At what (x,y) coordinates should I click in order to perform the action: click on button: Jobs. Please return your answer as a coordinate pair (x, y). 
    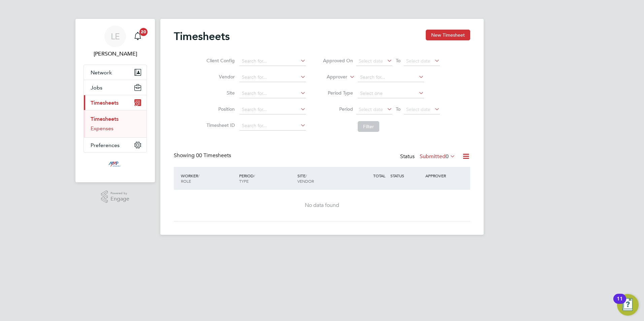
    Looking at the image, I should click on (115, 88).